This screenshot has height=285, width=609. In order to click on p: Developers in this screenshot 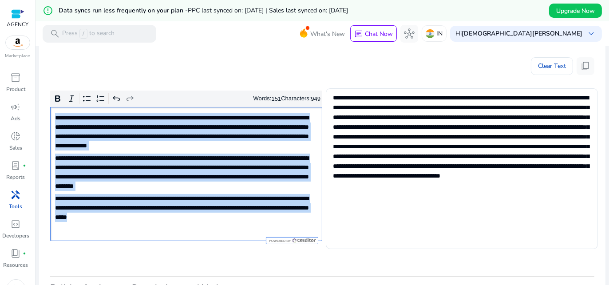, I will do `click(16, 236)`.